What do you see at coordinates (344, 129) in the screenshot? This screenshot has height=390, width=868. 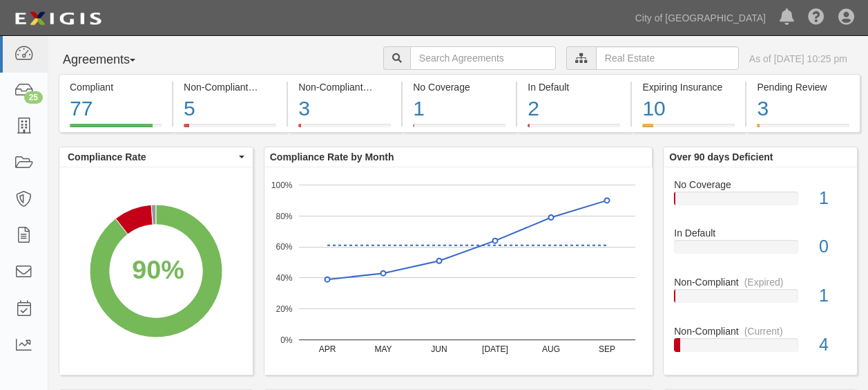 I see `a: Non-Compliant(Expired)3` at bounding box center [344, 129].